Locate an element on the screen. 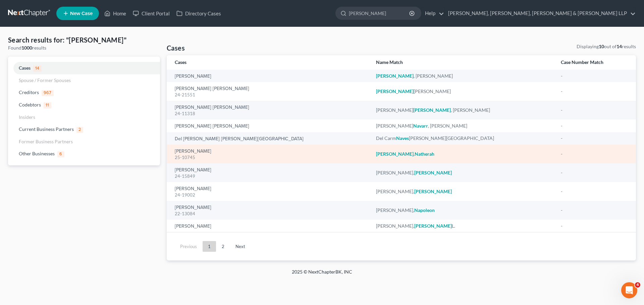 Image resolution: width=644 pixels, height=305 pixels. div: 2025 © NextChapterBK, INC is located at coordinates (322, 275).